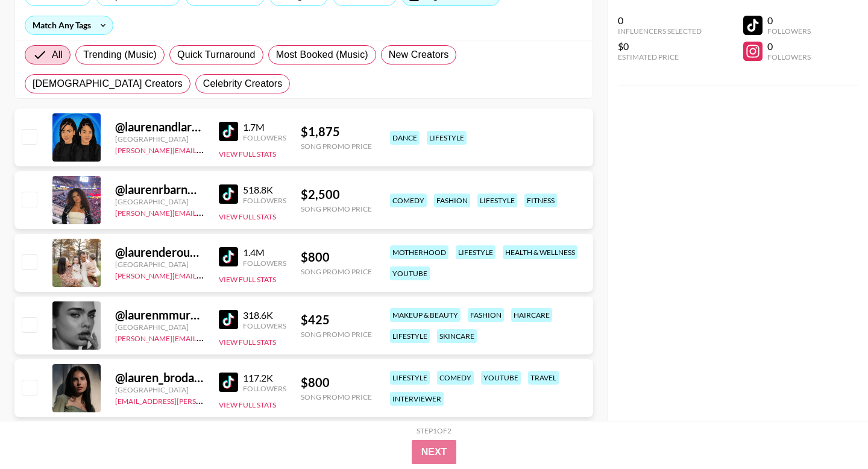 The image size is (868, 469). Describe the element at coordinates (531, 315) in the screenshot. I see `div: haircare` at that location.